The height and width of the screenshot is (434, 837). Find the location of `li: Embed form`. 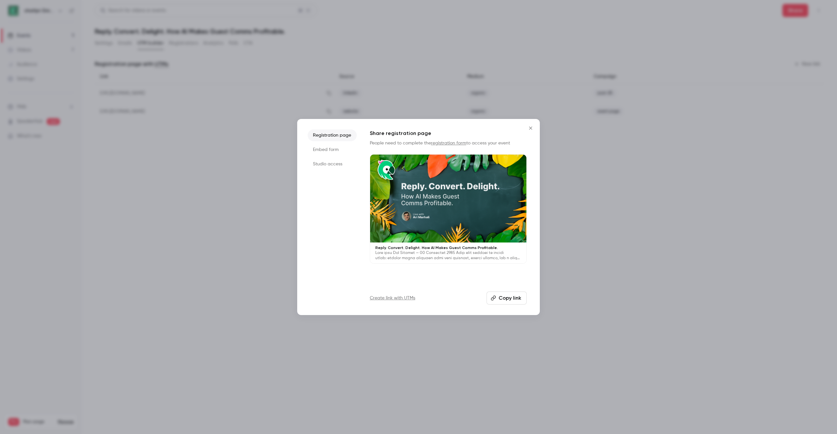

li: Embed form is located at coordinates (332, 150).